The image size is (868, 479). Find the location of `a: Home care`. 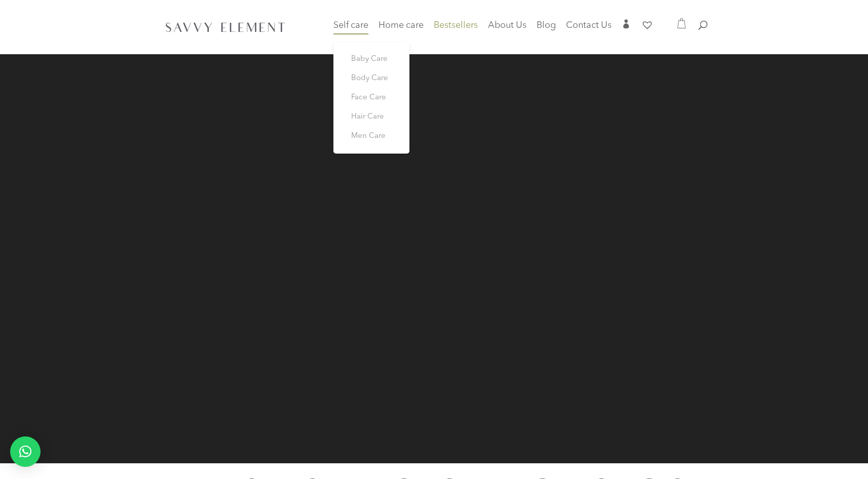

a: Home care is located at coordinates (401, 32).